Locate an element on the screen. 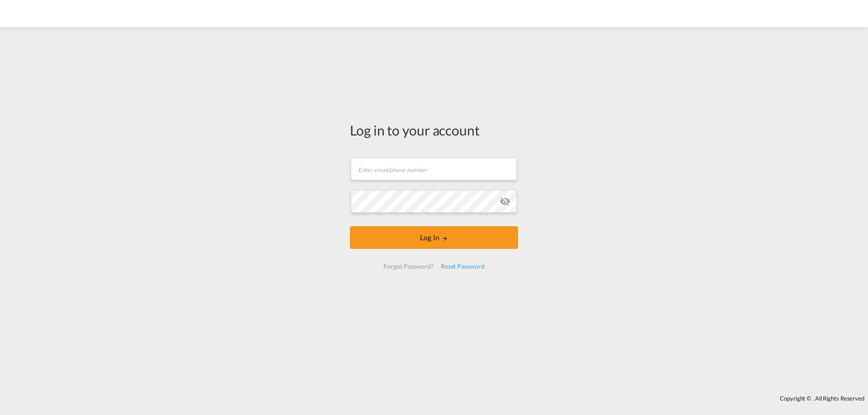 The width and height of the screenshot is (868, 415). input: Enter email/phone number is located at coordinates (434, 169).